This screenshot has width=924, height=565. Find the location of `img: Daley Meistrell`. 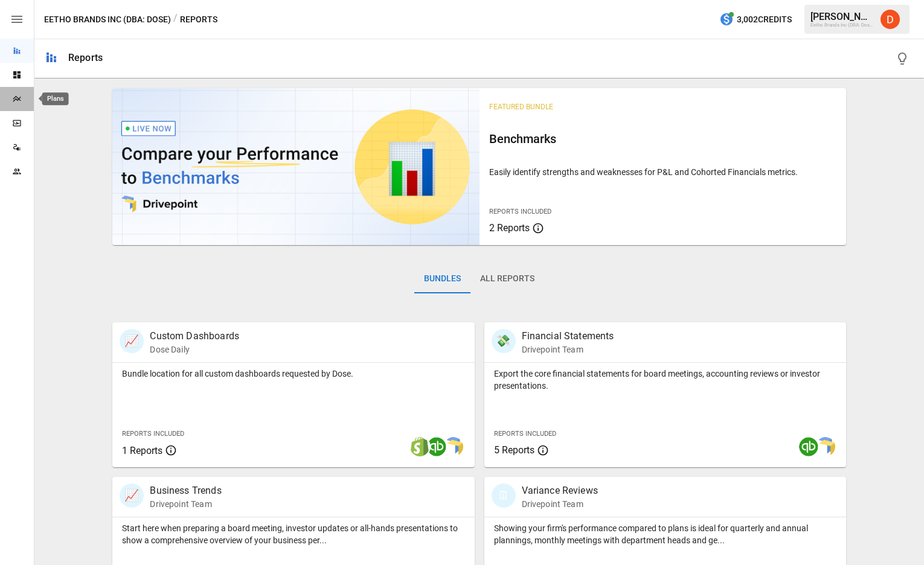

img: Daley Meistrell is located at coordinates (890, 19).